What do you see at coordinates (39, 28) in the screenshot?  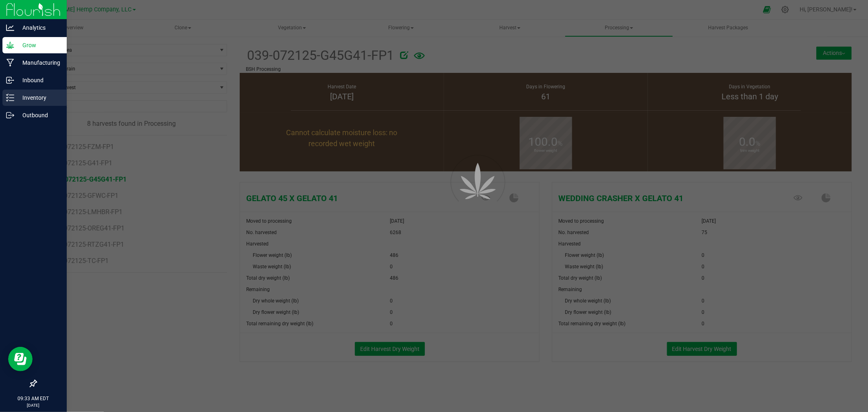 I see `p: Analytics` at bounding box center [39, 28].